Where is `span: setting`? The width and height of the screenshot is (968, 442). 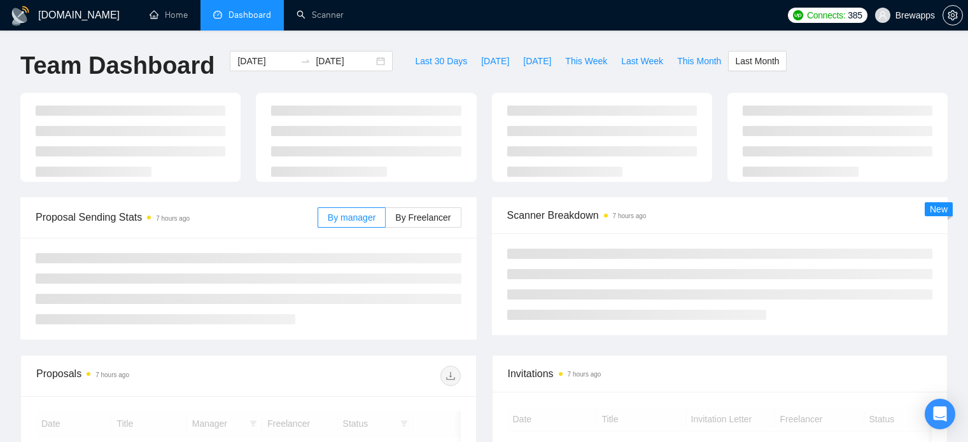 span: setting is located at coordinates (953, 15).